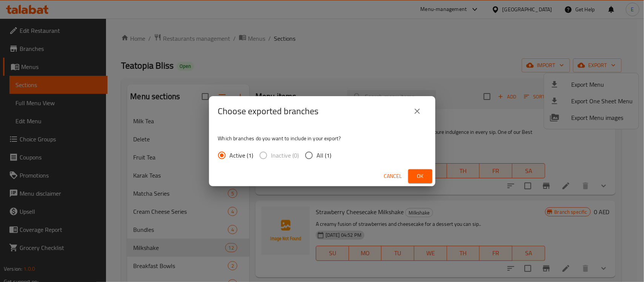 Image resolution: width=644 pixels, height=282 pixels. What do you see at coordinates (286, 155) in the screenshot?
I see `span: Inactive (0)` at bounding box center [286, 155].